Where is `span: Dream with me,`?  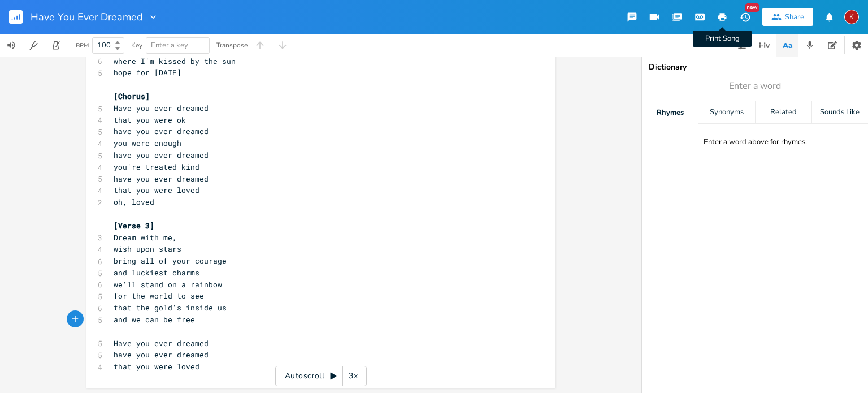
span: Dream with me, is located at coordinates (145, 237).